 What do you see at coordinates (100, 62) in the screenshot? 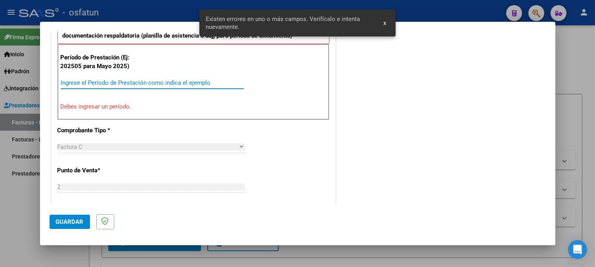
I see `p: Período de Prestación (Ej: 202505 para Mayo 2025)` at bounding box center [100, 62].